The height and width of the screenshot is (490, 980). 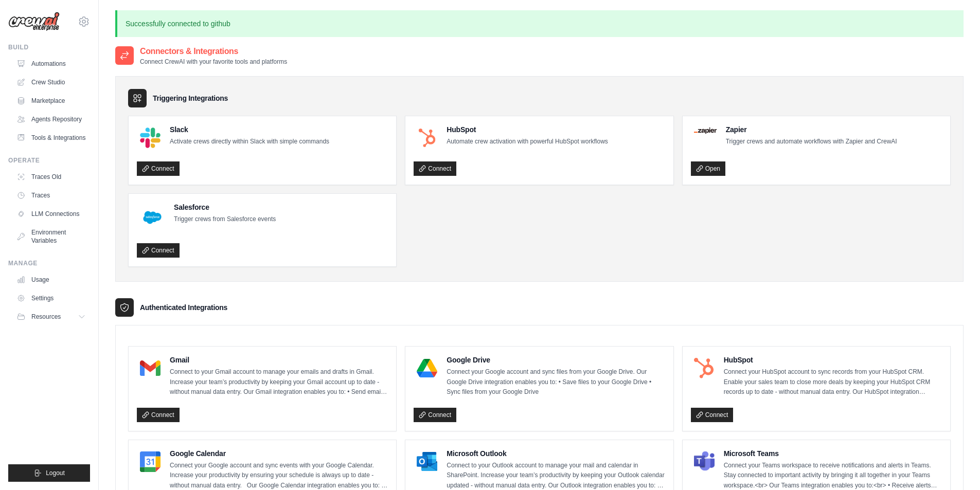 I want to click on a: Marketplace, so click(x=51, y=101).